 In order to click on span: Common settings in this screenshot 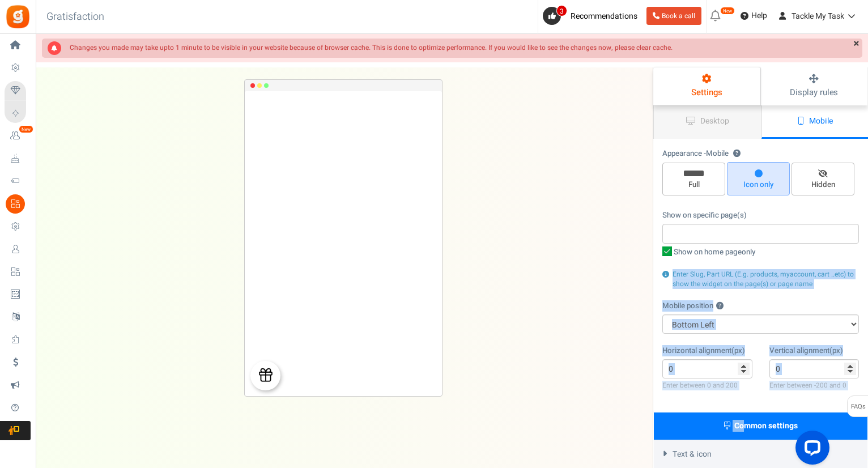, I will do `click(766, 425)`.